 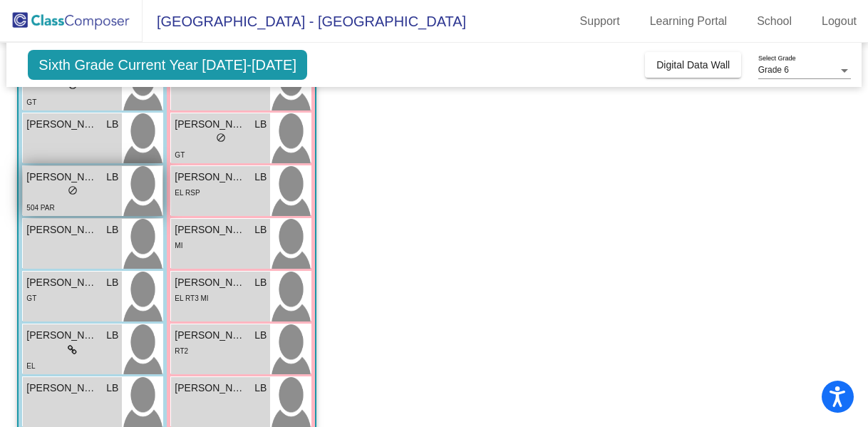 What do you see at coordinates (187, 192) in the screenshot?
I see `span: EL RSP` at bounding box center [187, 192].